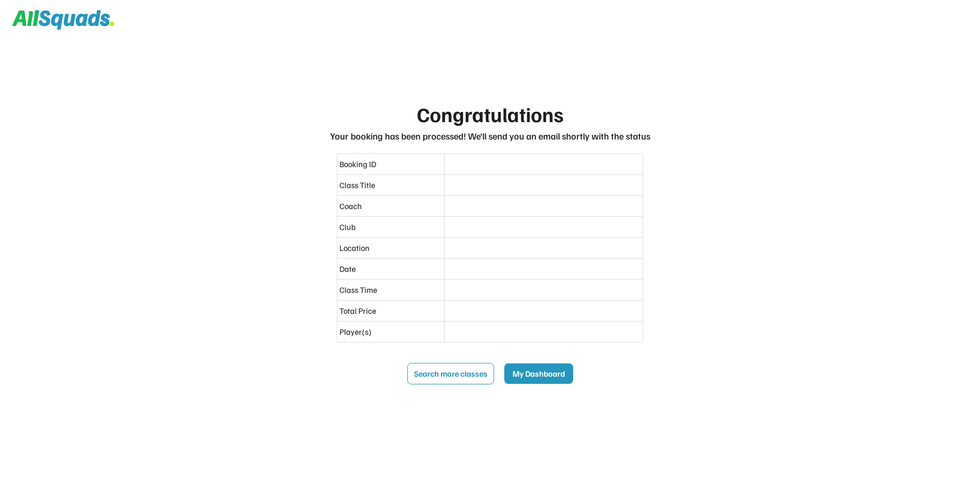  What do you see at coordinates (539, 373) in the screenshot?
I see `button: My Dashboard` at bounding box center [539, 373].